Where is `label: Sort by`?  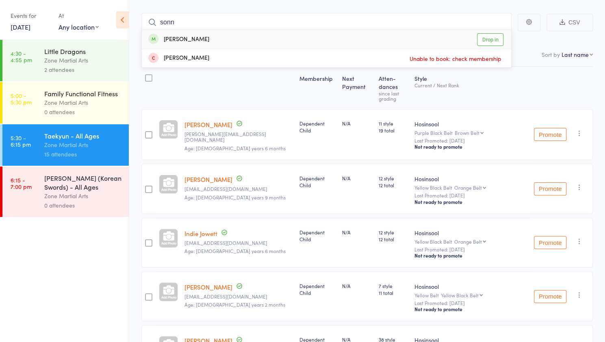
label: Sort by is located at coordinates (550, 54).